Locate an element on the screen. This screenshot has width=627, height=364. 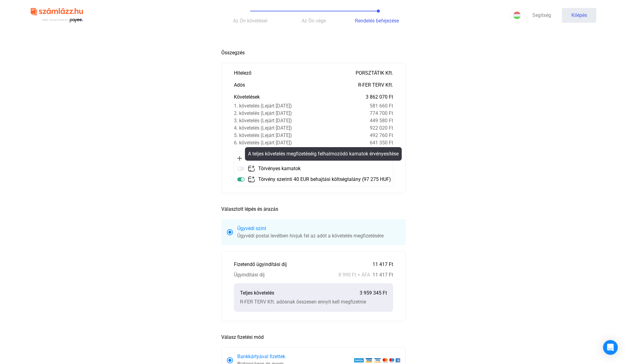
font: Adós is located at coordinates (240, 85).